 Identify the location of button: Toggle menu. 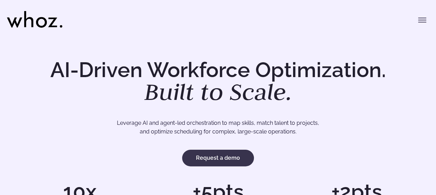
(422, 20).